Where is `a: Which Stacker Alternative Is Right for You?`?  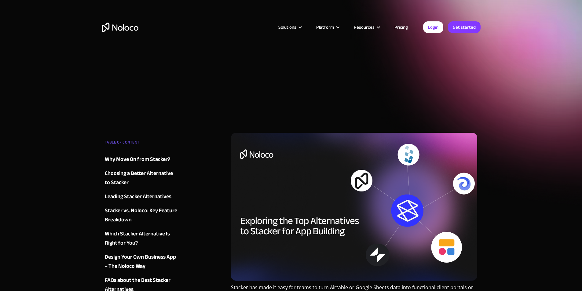 a: Which Stacker Alternative Is Right for You? is located at coordinates (142, 239).